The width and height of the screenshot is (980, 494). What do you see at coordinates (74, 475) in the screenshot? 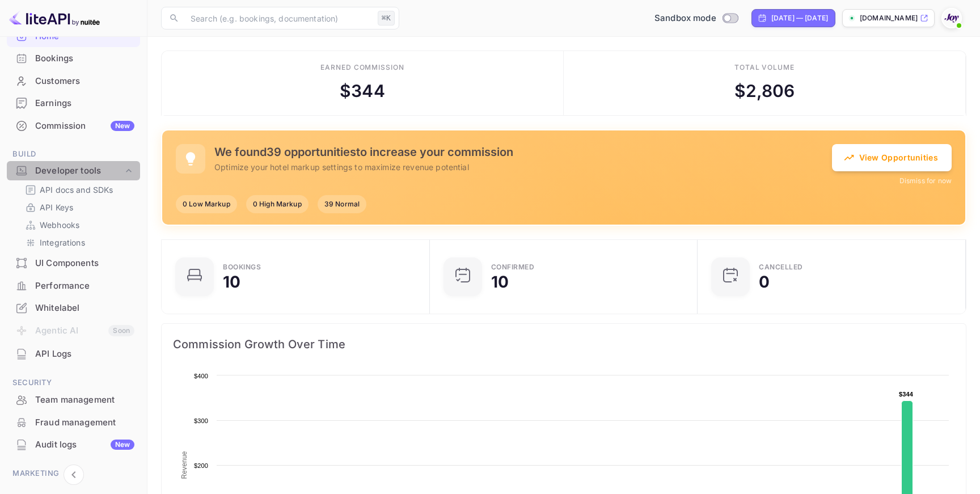
I see `button: Collapse navigation` at bounding box center [74, 475].